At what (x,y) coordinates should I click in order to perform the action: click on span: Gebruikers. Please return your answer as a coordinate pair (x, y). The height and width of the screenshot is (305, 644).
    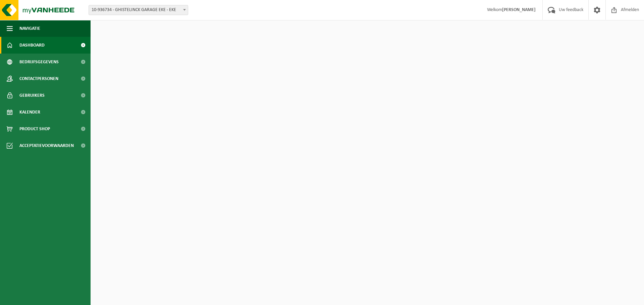
    Looking at the image, I should click on (32, 95).